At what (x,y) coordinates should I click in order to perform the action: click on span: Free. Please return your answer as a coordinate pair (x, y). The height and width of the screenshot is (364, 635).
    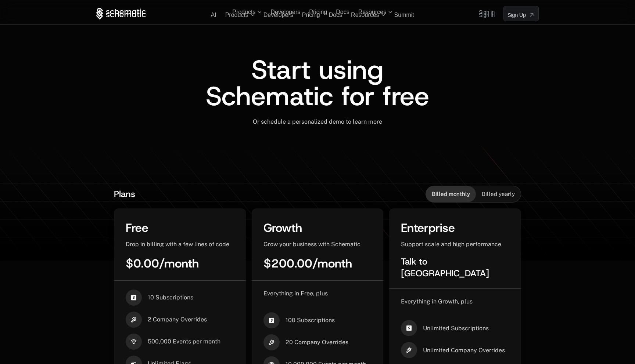
    Looking at the image, I should click on (137, 228).